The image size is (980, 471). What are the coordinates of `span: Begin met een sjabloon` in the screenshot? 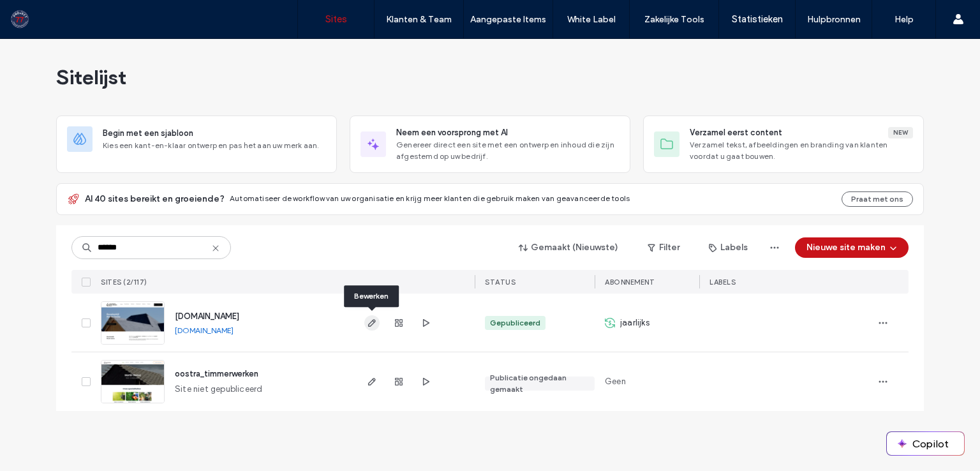 It's located at (148, 134).